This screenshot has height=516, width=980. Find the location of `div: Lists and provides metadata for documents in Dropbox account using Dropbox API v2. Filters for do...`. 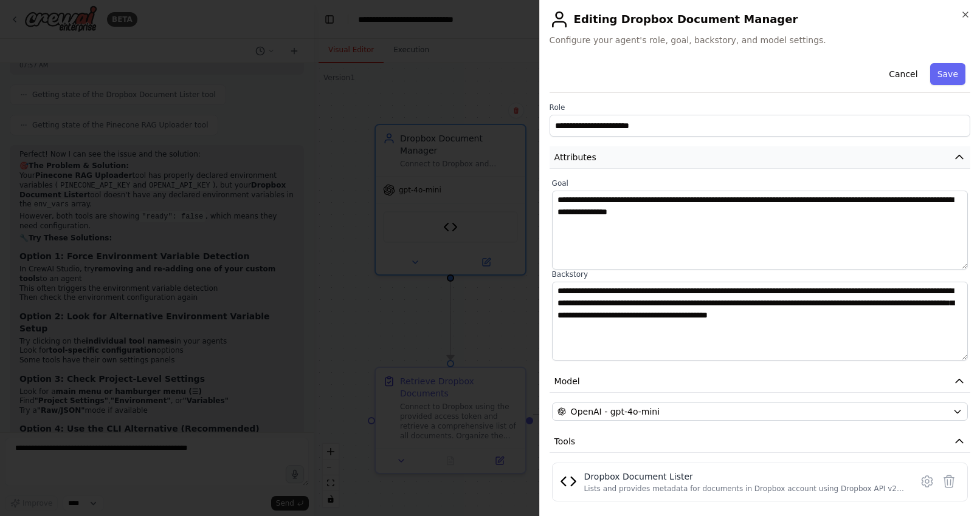

div: Lists and provides metadata for documents in Dropbox account using Dropbox API v2. Filters for do... is located at coordinates (744, 489).